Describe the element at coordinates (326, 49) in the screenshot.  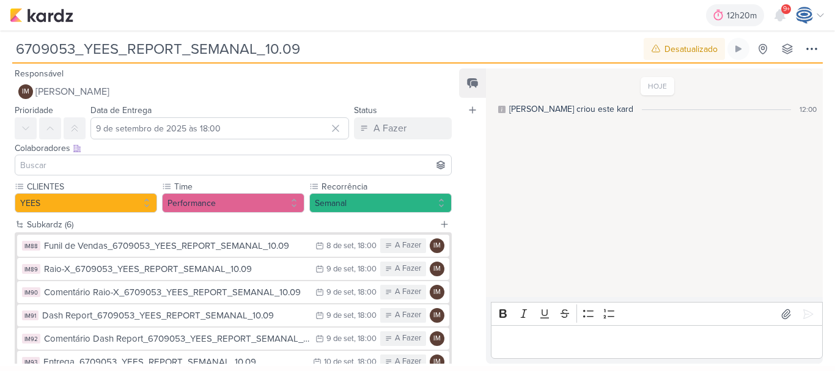
I see `input: Kard Sem Título` at that location.